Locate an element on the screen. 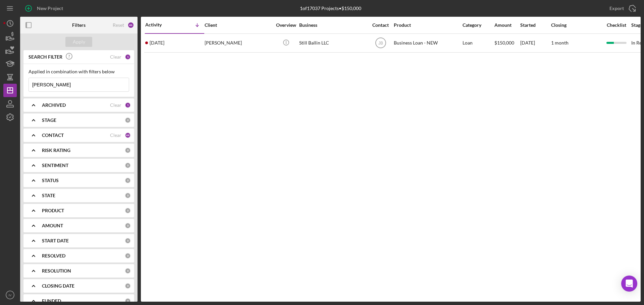  b: RESOLUTION is located at coordinates (56, 271).